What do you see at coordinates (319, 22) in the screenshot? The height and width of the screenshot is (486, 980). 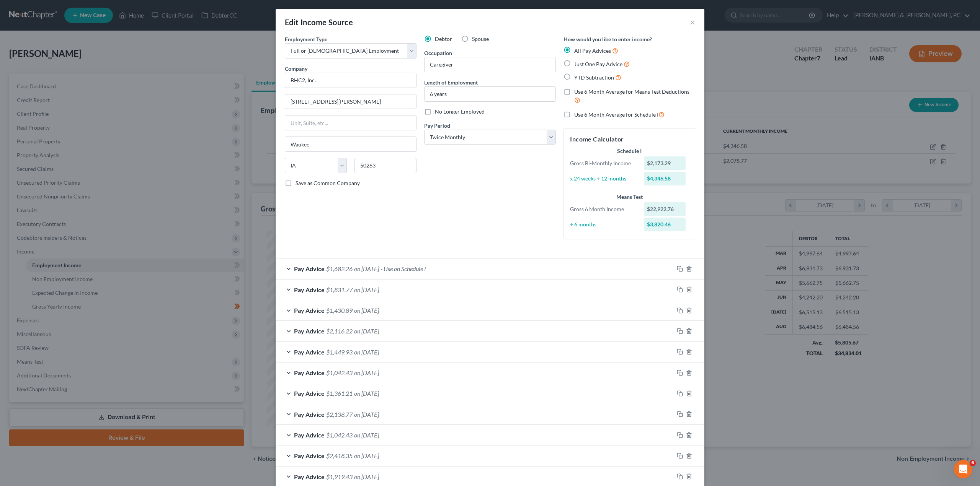 I see `div: Edit Income Source` at bounding box center [319, 22].